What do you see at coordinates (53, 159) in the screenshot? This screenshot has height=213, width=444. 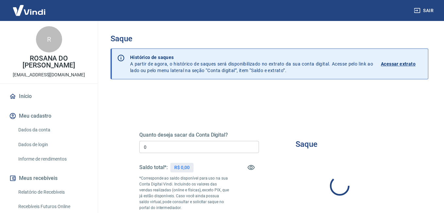 I see `a: Informe de rendimentos` at bounding box center [53, 159].